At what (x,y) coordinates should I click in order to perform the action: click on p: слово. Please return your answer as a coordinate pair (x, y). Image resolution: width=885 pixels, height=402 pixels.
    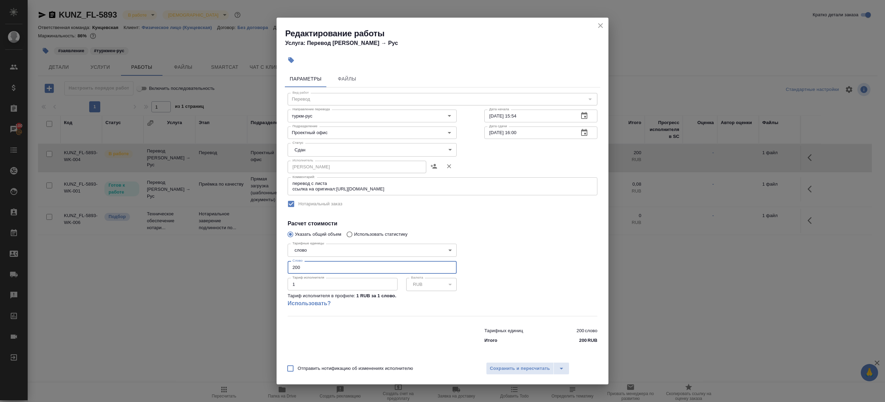
    Looking at the image, I should click on (591, 331).